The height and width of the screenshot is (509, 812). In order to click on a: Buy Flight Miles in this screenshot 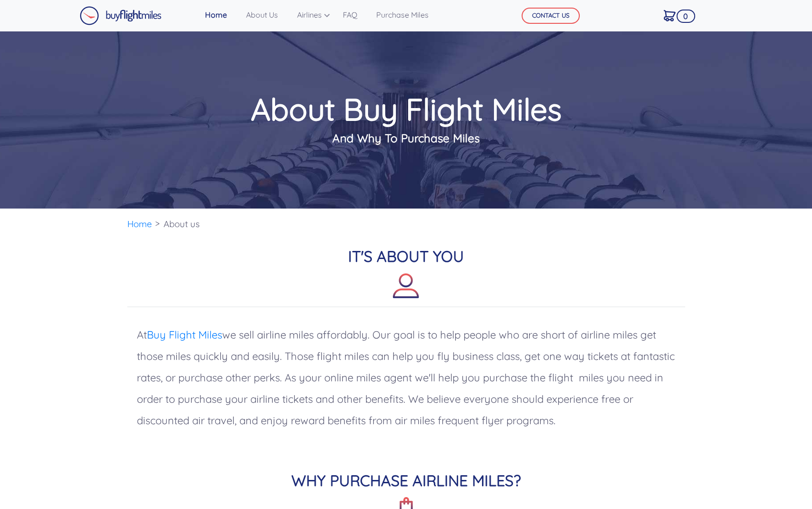, I will do `click(184, 335)`.